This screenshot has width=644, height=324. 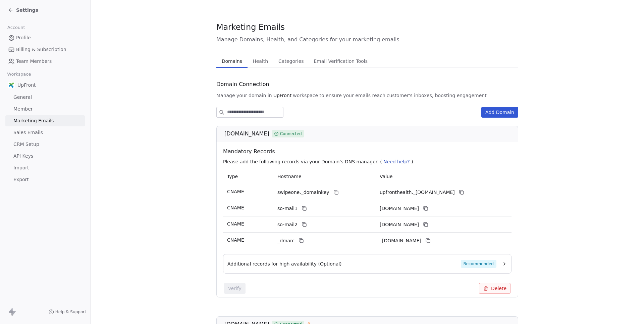 What do you see at coordinates (339, 95) in the screenshot?
I see `span: workspace to ensure your emails reach` at bounding box center [339, 95].